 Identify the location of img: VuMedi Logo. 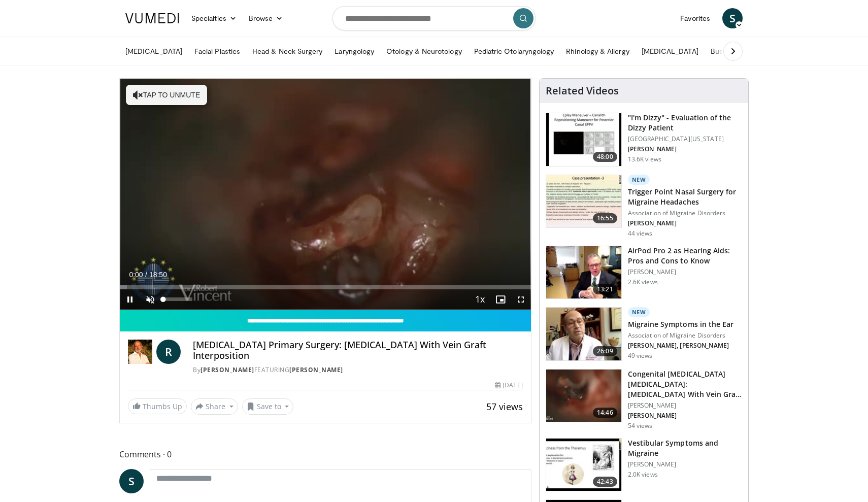
(152, 19).